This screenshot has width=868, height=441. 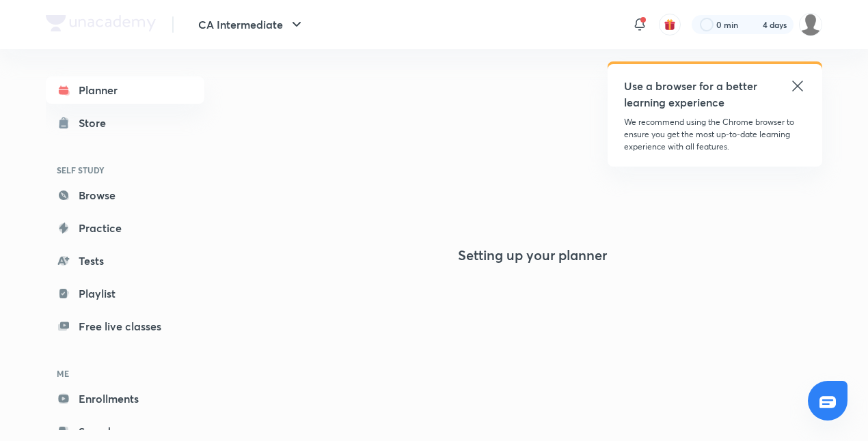 What do you see at coordinates (125, 261) in the screenshot?
I see `a: Tests` at bounding box center [125, 261].